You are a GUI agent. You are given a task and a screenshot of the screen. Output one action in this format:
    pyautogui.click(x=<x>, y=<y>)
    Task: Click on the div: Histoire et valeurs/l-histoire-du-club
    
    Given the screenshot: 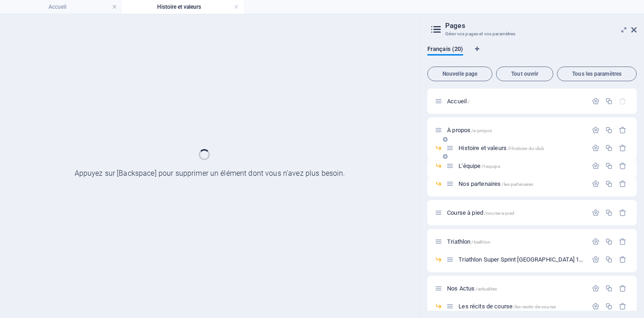 What is the action you would take?
    pyautogui.click(x=521, y=148)
    